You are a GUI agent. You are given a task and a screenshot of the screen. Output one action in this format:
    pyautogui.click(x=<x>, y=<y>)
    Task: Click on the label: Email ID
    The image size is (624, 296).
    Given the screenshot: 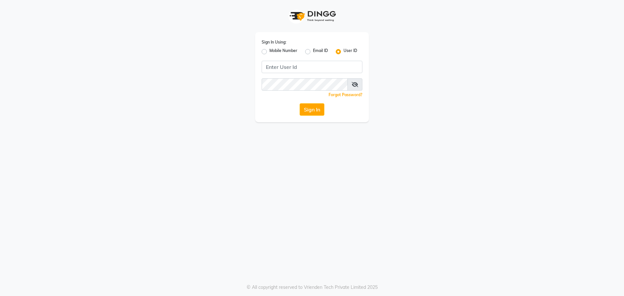 What is the action you would take?
    pyautogui.click(x=320, y=52)
    